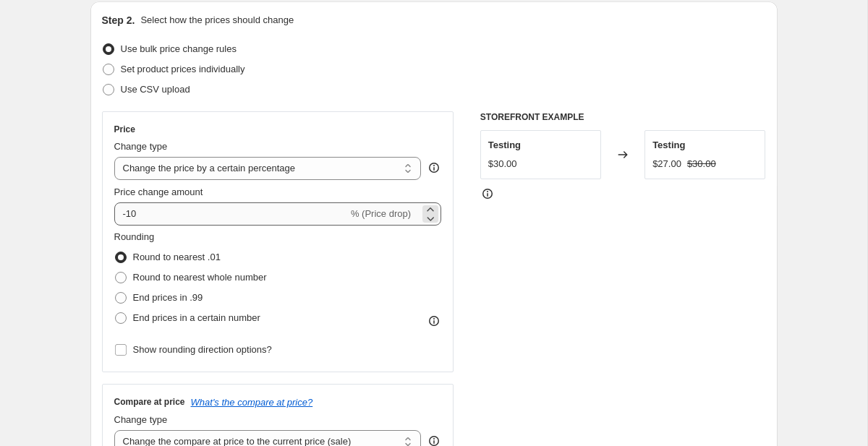  What do you see at coordinates (667, 164) in the screenshot?
I see `div: $27.00` at bounding box center [667, 164].